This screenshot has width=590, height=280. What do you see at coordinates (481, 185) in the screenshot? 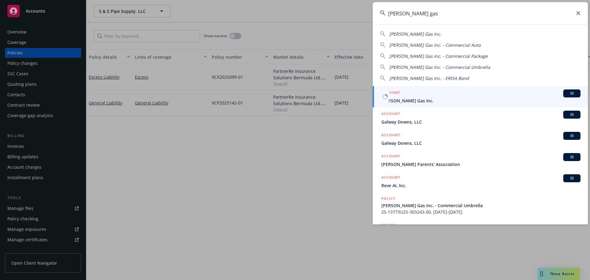
I see `span: Reve AI, Inc.` at bounding box center [481, 185].